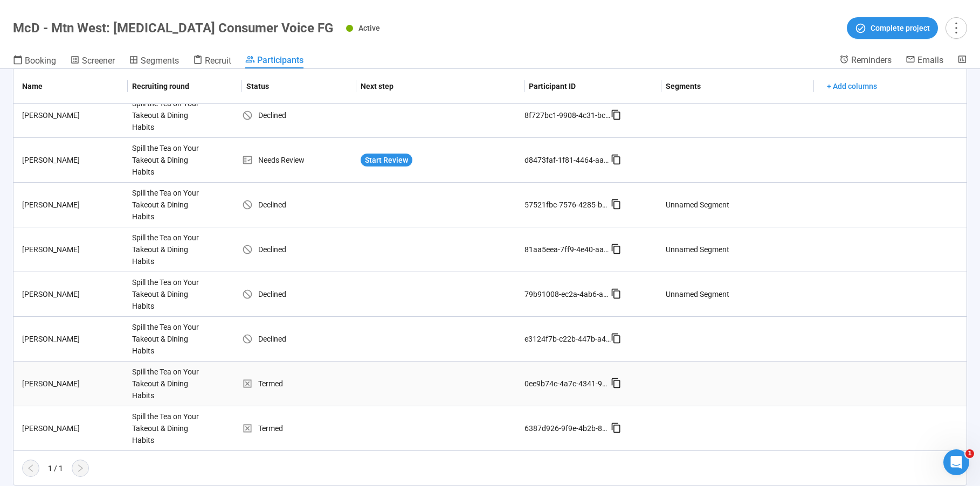 Image resolution: width=980 pixels, height=486 pixels. What do you see at coordinates (275, 61) in the screenshot?
I see `a: Participants` at bounding box center [275, 61].